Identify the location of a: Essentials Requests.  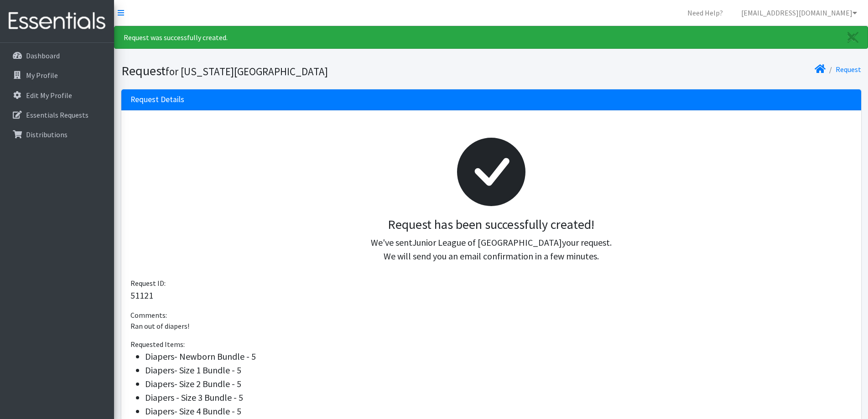
(57, 115).